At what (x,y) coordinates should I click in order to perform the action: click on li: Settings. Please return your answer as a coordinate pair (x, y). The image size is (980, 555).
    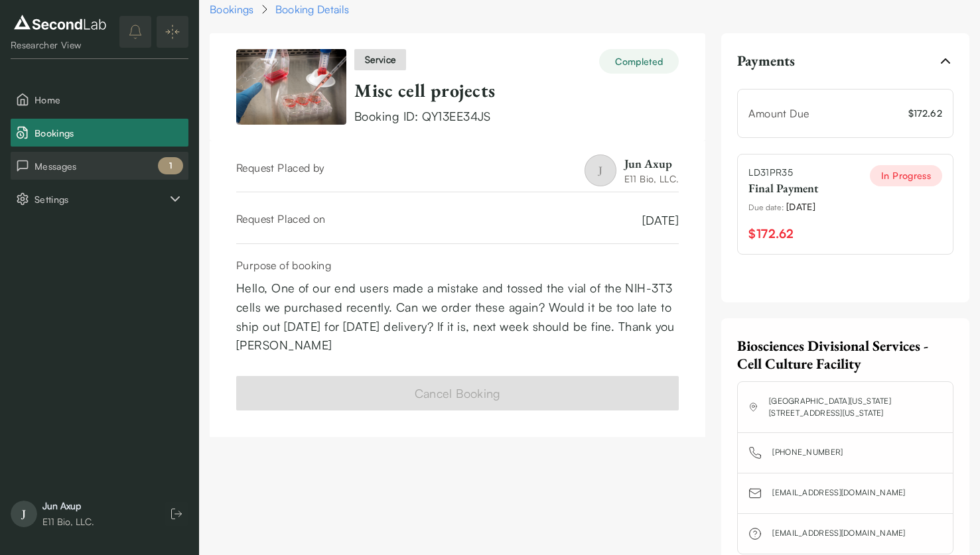
    Looking at the image, I should click on (99, 199).